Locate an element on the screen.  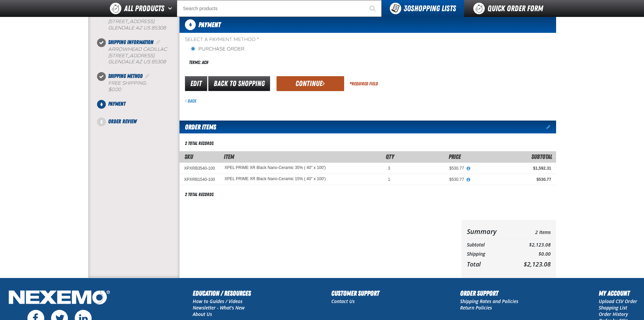
a: Edit Shipping Information is located at coordinates (158, 42).